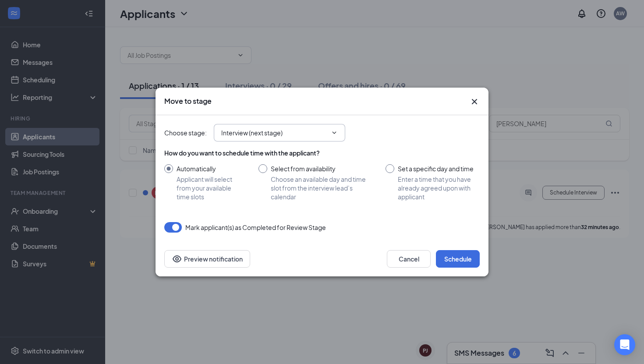 Image resolution: width=644 pixels, height=364 pixels. Describe the element at coordinates (334, 132) in the screenshot. I see `svg: ChevronDown` at that location.